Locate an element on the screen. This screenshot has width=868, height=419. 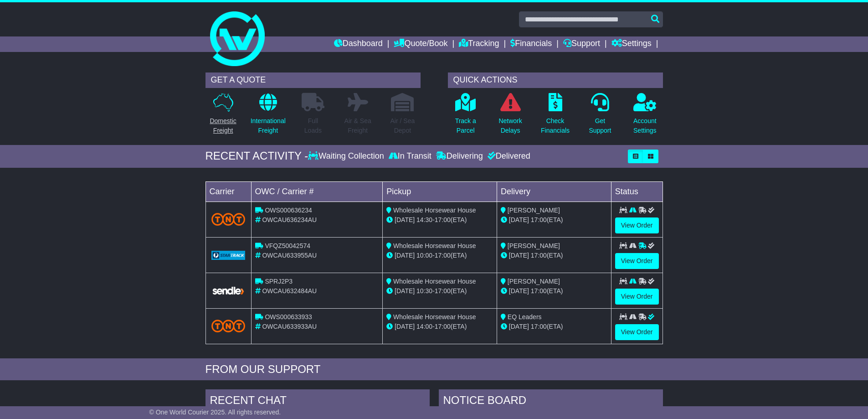
td: Delivery is located at coordinates (554, 192).